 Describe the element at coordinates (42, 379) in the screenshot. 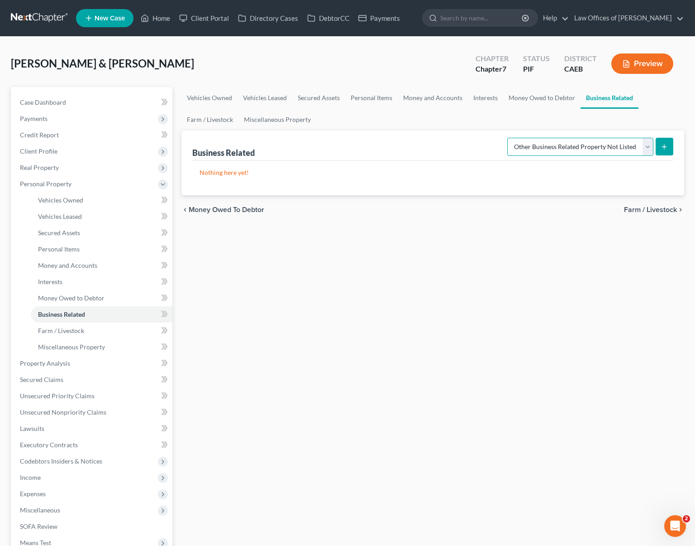

I see `span: Secured Claims` at that location.